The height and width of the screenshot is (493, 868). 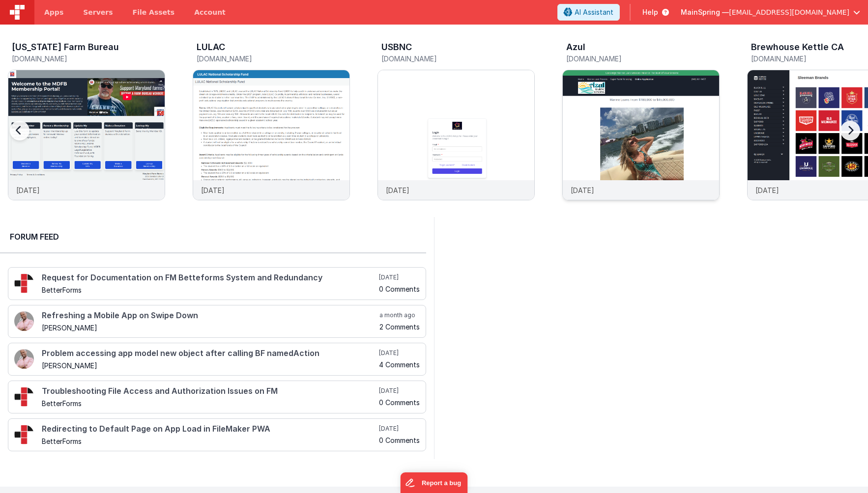 I want to click on button: AI Assistant, so click(x=588, y=12).